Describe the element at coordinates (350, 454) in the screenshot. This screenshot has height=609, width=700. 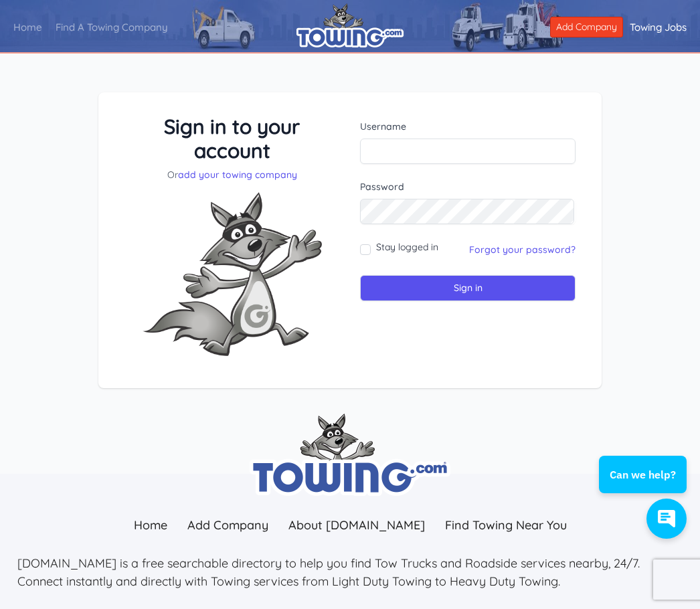
I see `img: towing` at that location.